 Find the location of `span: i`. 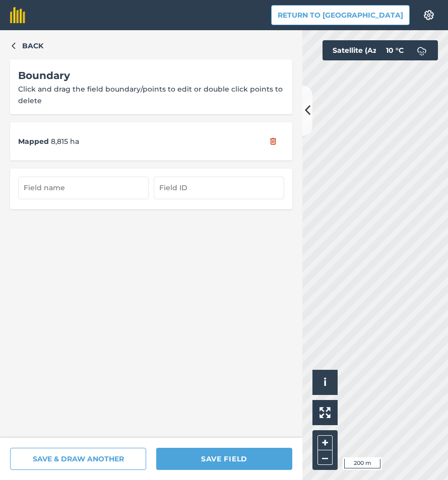

span: i is located at coordinates (325, 382).